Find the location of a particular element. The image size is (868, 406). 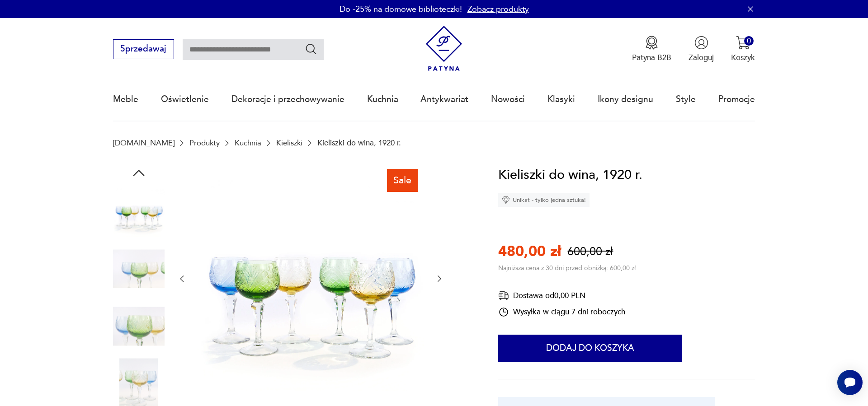

a: Zobacz produkty is located at coordinates (498, 9).